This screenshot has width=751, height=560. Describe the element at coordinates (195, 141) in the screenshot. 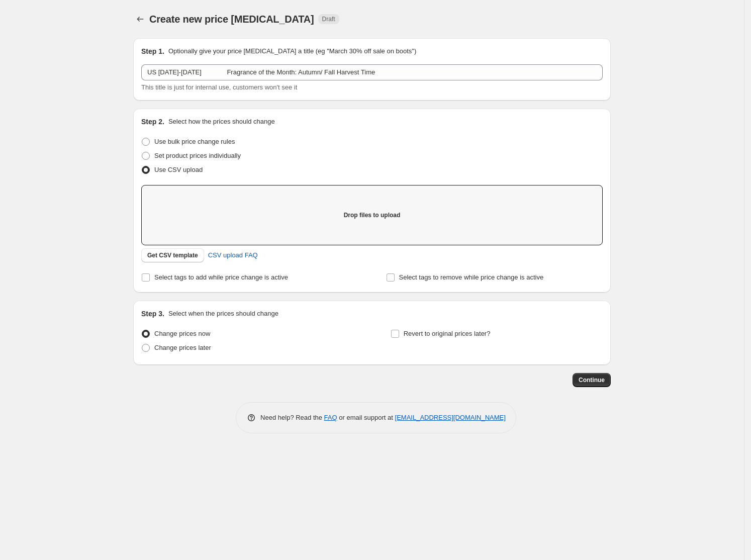

I see `span: Use bulk price change rules` at that location.